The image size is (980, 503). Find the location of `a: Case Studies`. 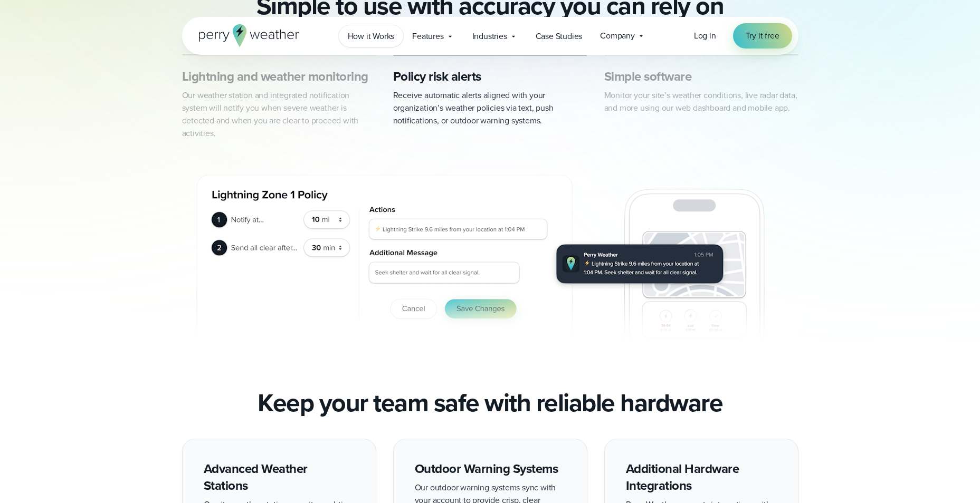

a: Case Studies is located at coordinates (559, 36).